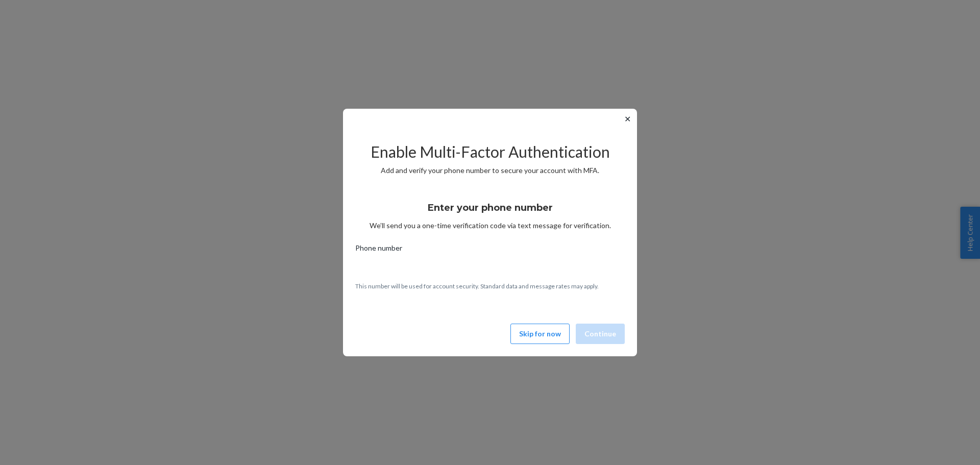  I want to click on p: This number will be used for account security. Standard data and message rates may apply., so click(490, 286).